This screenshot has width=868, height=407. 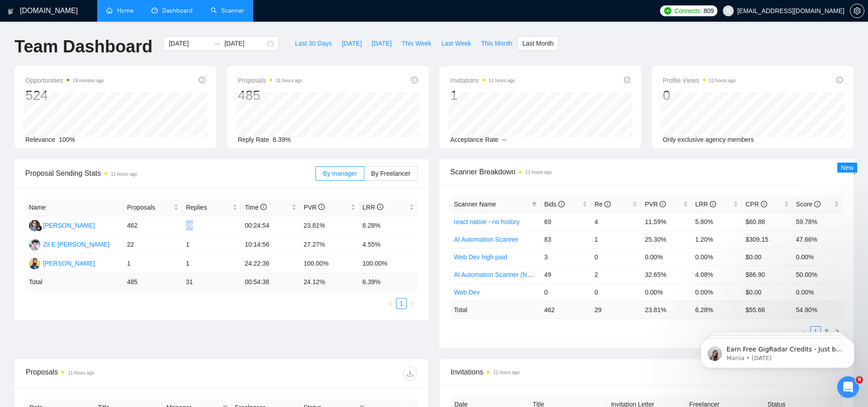 What do you see at coordinates (616, 222) in the screenshot?
I see `td: 4` at bounding box center [616, 222].